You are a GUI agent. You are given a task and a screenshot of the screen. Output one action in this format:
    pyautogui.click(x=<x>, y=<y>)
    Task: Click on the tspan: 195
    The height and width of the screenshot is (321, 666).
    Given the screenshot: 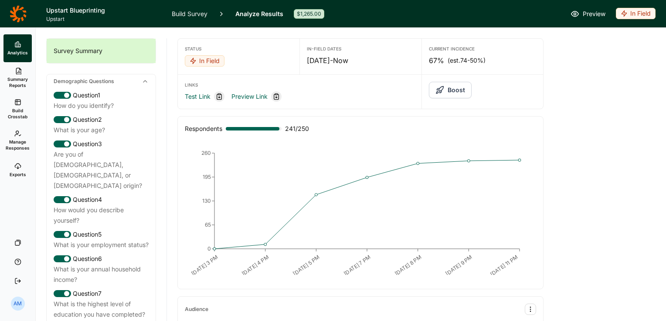 What is the action you would take?
    pyautogui.click(x=206, y=177)
    